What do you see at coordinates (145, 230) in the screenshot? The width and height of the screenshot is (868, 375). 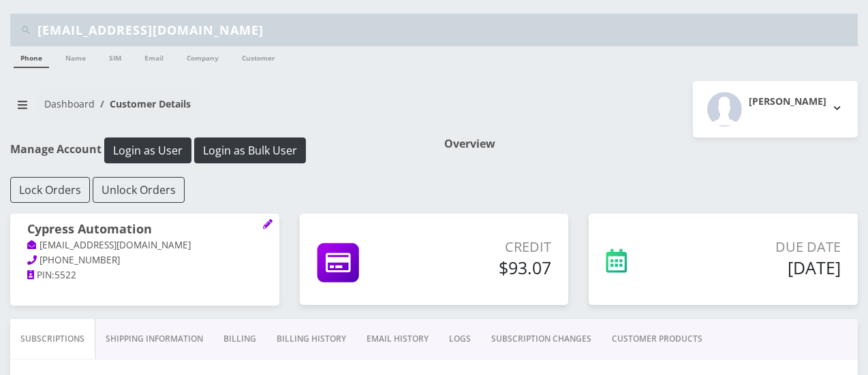 I see `h1: Cypress Automation` at bounding box center [145, 230].